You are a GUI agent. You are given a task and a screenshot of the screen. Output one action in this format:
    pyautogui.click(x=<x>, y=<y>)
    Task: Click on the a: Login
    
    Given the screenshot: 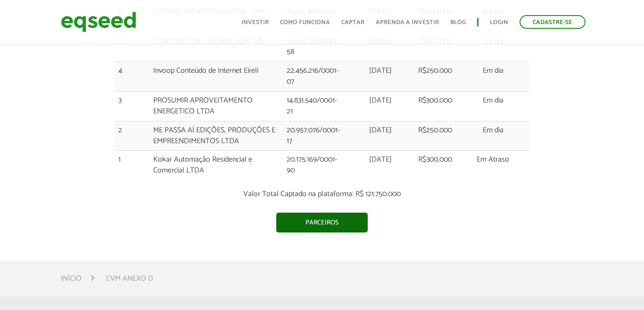 What is the action you would take?
    pyautogui.click(x=499, y=22)
    